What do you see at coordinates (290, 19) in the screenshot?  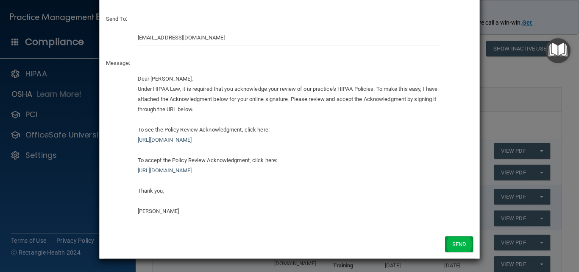 I see `p: Send To:` at bounding box center [290, 19].